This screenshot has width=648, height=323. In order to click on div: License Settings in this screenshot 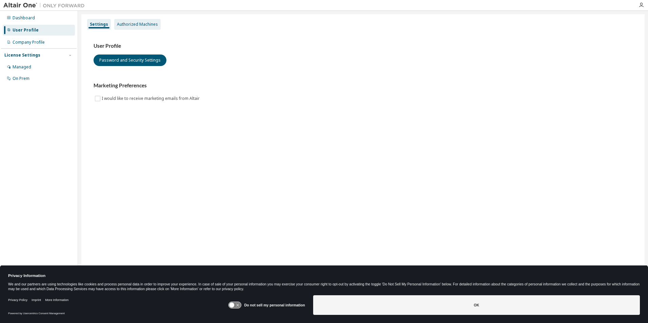, I will do `click(22, 55)`.